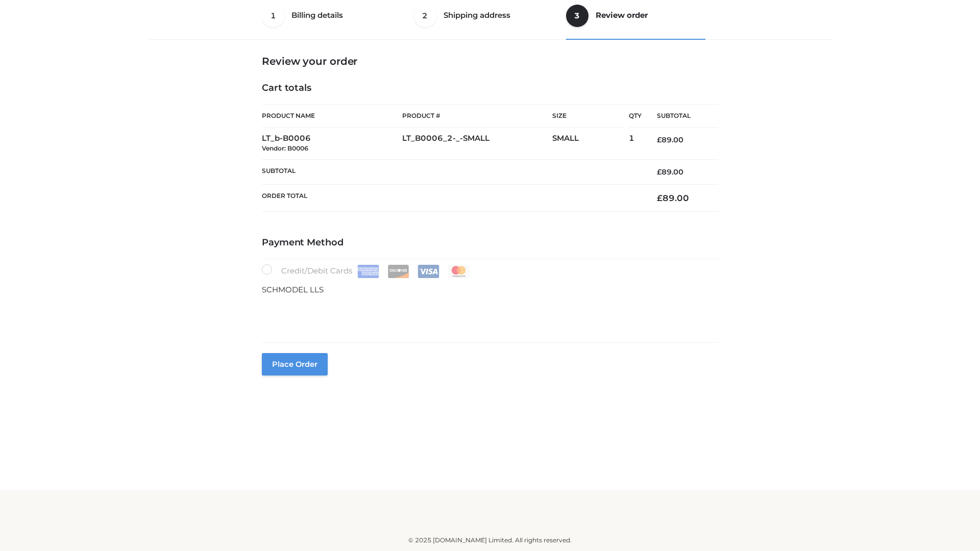 This screenshot has height=551, width=980. Describe the element at coordinates (635, 116) in the screenshot. I see `th: Qty` at that location.